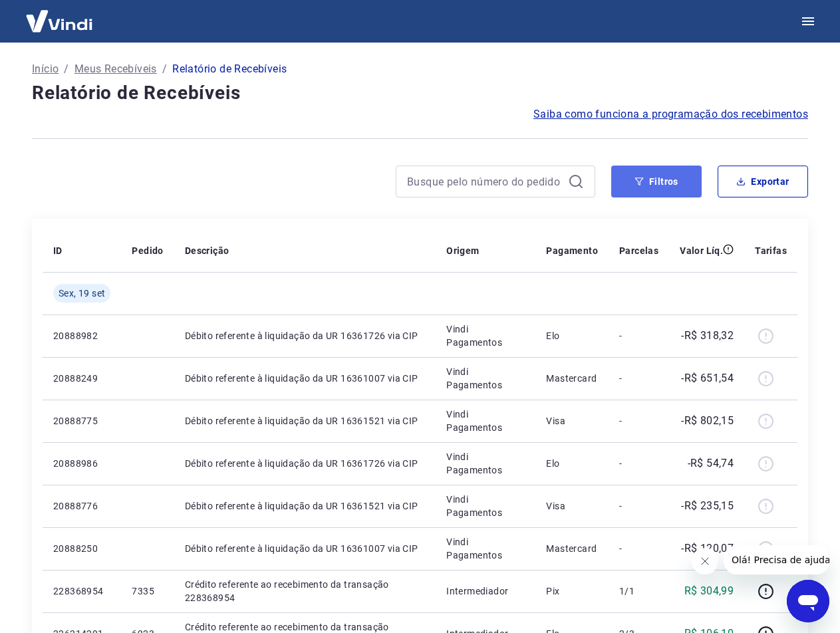 Image resolution: width=840 pixels, height=633 pixels. What do you see at coordinates (701, 251) in the screenshot?
I see `p: Valor Líq.` at bounding box center [701, 251].